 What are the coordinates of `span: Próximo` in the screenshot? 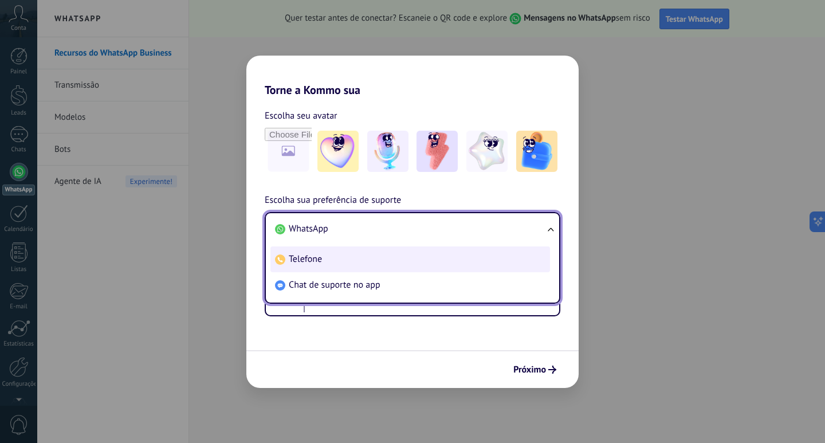 It's located at (529, 370).